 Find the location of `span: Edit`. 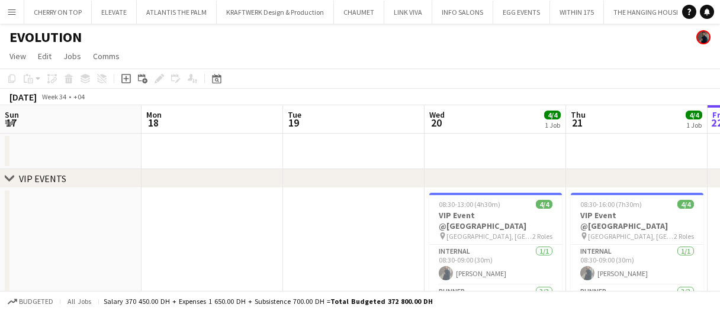

span: Edit is located at coordinates (44, 56).